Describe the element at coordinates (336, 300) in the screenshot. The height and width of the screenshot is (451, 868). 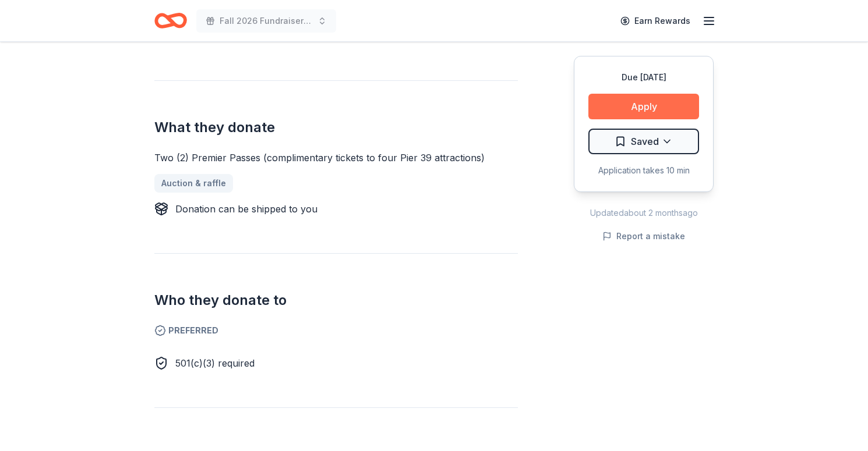
I see `h2: Who they donate to` at that location.